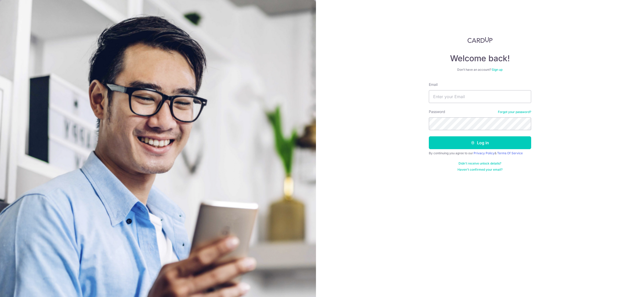  Describe the element at coordinates (480, 164) in the screenshot. I see `a: Didn't receive unlock details?` at that location.